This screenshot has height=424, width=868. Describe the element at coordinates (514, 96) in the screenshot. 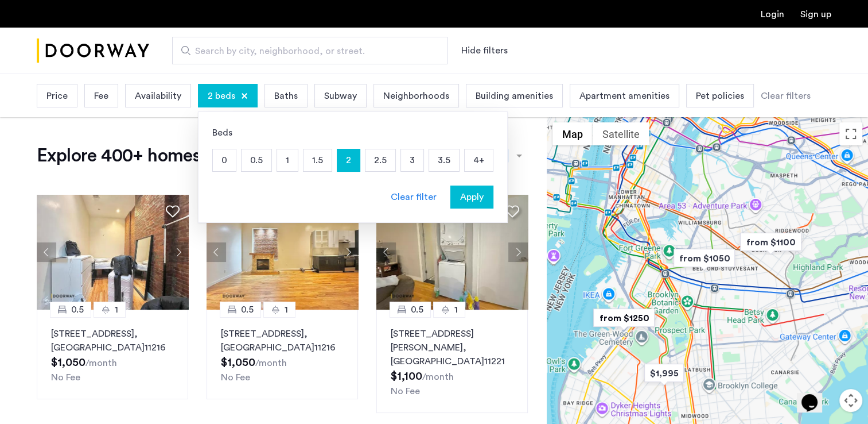

I see `span: Building amenities` at that location.